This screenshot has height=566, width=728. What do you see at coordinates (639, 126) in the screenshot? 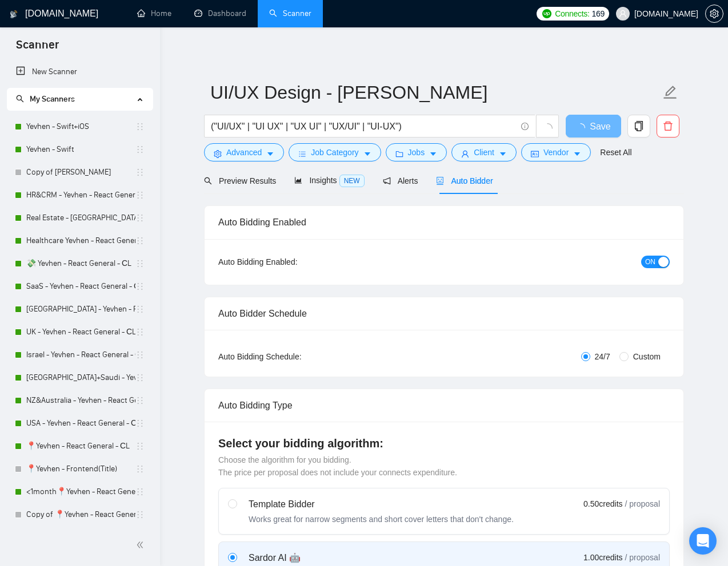
I see `span: copy` at bounding box center [639, 126].